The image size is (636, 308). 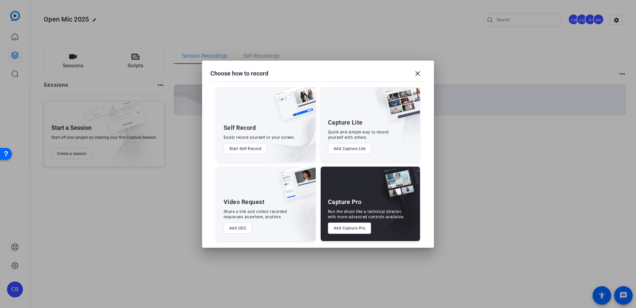 What do you see at coordinates (349, 149) in the screenshot?
I see `button: Add Capture Lite` at bounding box center [349, 149].